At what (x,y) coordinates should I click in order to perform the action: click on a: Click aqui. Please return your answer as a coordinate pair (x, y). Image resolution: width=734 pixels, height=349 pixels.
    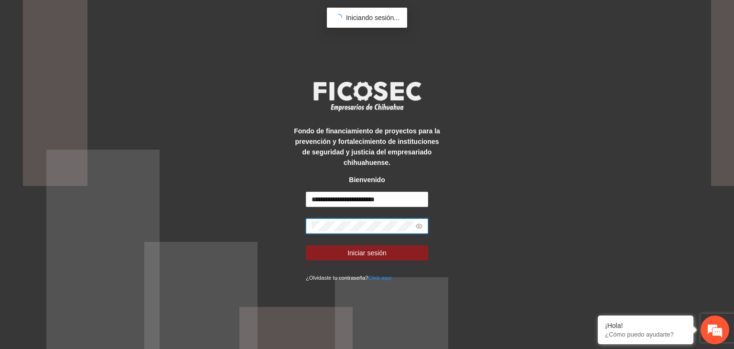
    Looking at the image, I should click on (380, 278).